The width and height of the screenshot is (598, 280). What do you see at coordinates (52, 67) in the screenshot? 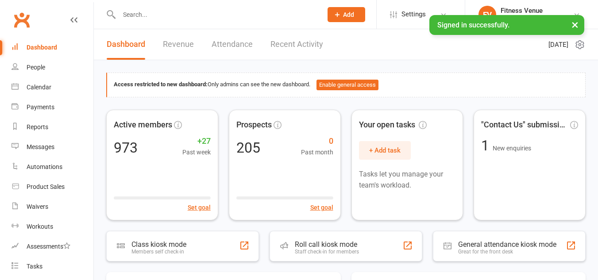
I see `a: People` at bounding box center [52, 67].